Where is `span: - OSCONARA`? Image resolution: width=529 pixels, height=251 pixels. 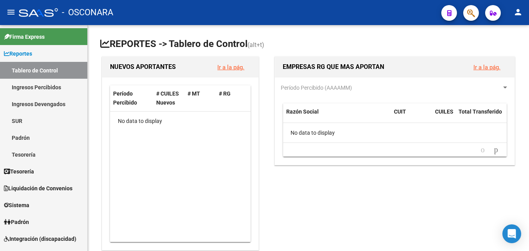 span: - OSCONARA is located at coordinates (87, 13).